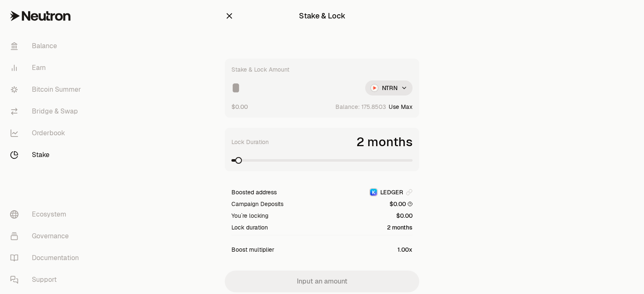 The height and width of the screenshot is (294, 644). I want to click on div: NTRN, so click(389, 88).